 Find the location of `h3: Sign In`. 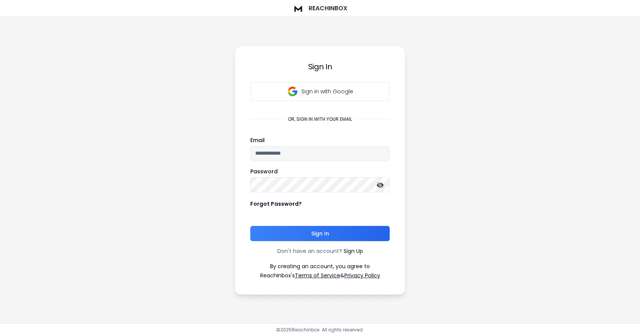

h3: Sign In is located at coordinates (320, 67).